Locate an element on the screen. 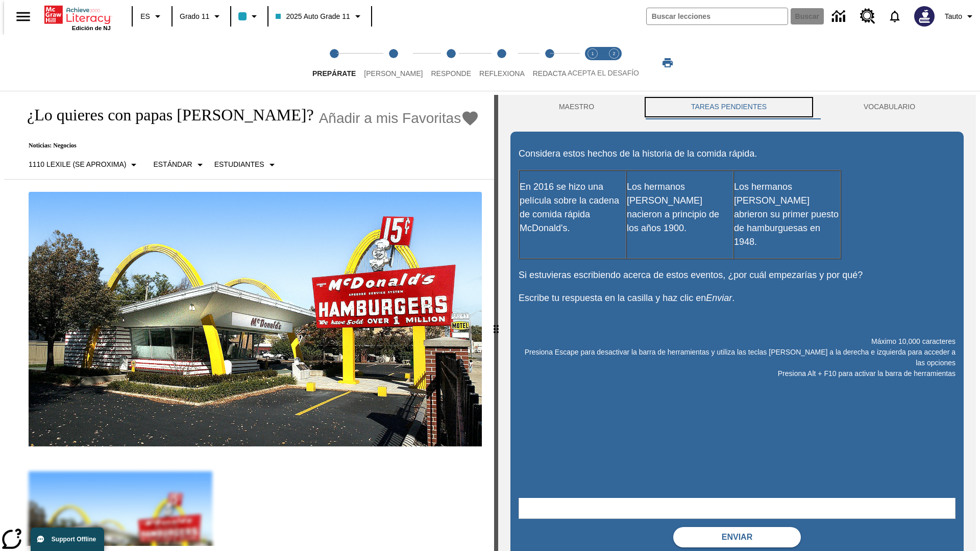  body: Máximo 10,000 caracteres Presiona Escape para desactivar la barra de herramientas y utiliza las t... is located at coordinates (76, 13).